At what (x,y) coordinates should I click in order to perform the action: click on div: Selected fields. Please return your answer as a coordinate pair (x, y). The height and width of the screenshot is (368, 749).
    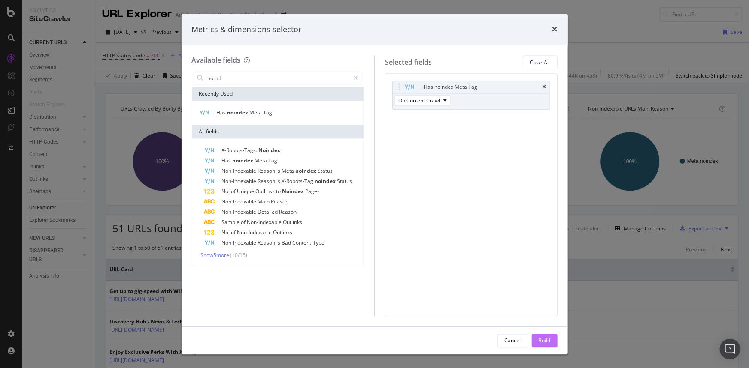
    Looking at the image, I should click on (408, 62).